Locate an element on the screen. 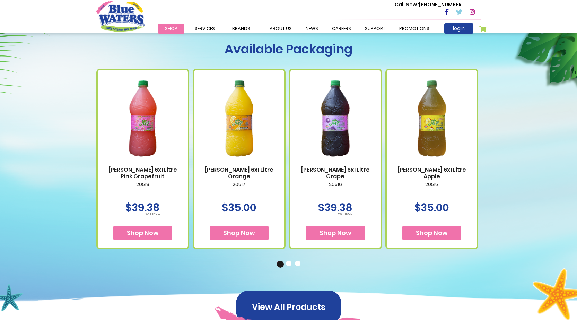  button: 3 of 3 is located at coordinates (299, 264).